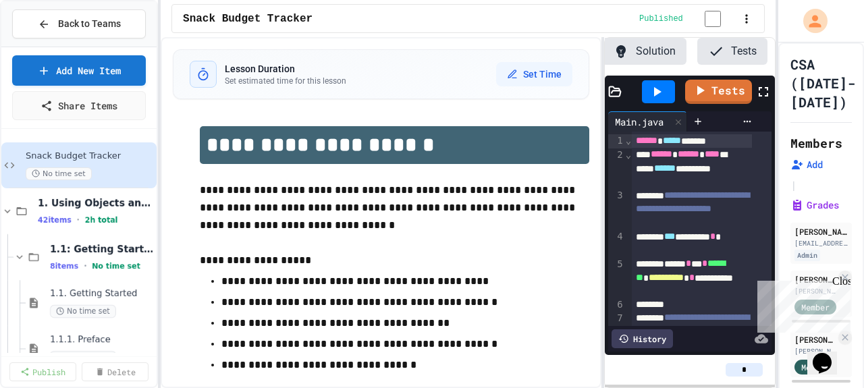 This screenshot has height=388, width=864. Describe the element at coordinates (816, 143) in the screenshot. I see `h2: Members` at that location.